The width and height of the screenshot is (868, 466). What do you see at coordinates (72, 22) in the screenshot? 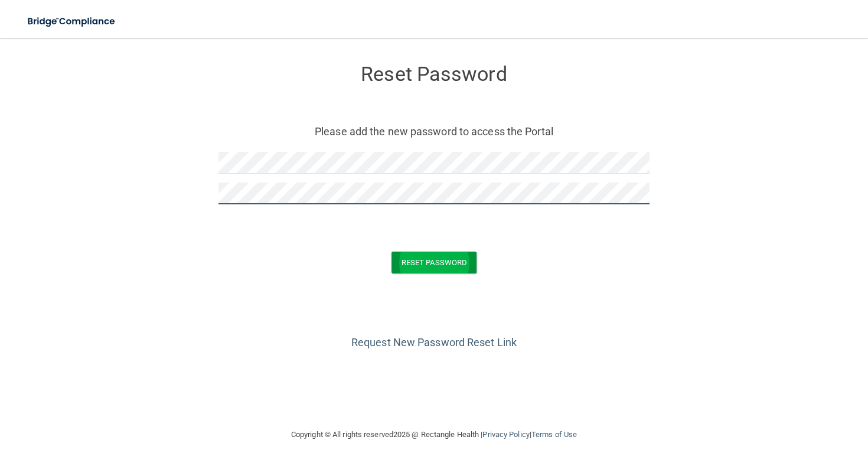
I see `img: bridge_compliance_login_screen.278c3ca4.svg` at bounding box center [72, 22].